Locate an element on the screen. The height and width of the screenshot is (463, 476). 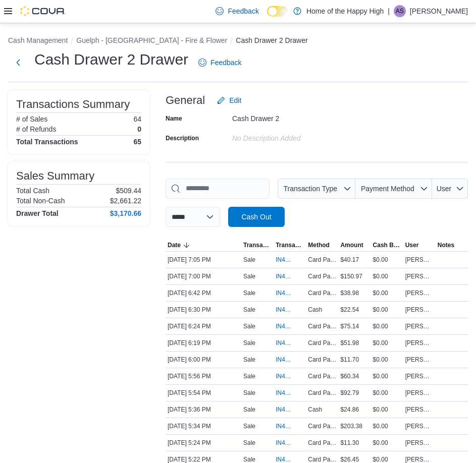
button: Amount is located at coordinates (354, 245).